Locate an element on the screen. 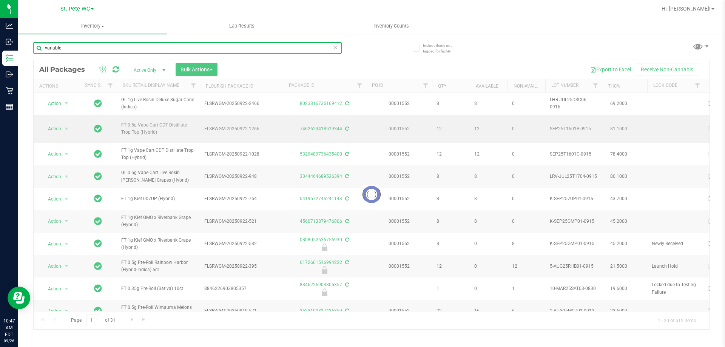 This screenshot has height=347, width=725. span: Include items not tagged for facility is located at coordinates (442, 48).